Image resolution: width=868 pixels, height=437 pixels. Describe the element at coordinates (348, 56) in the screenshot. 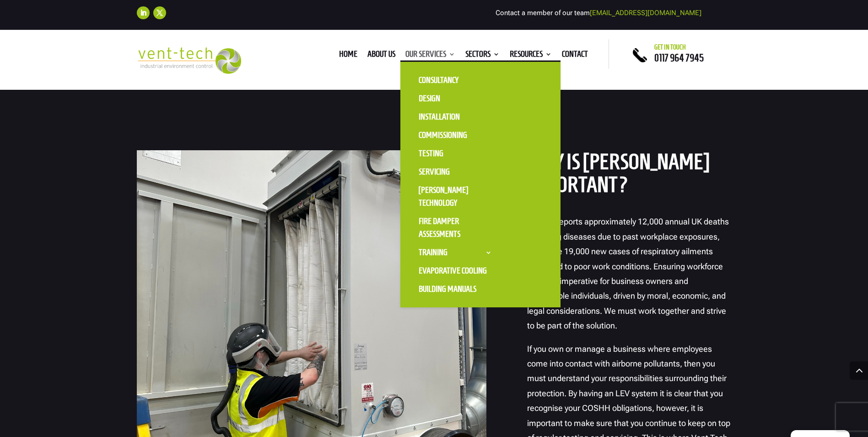

I see `a: Home` at that location.